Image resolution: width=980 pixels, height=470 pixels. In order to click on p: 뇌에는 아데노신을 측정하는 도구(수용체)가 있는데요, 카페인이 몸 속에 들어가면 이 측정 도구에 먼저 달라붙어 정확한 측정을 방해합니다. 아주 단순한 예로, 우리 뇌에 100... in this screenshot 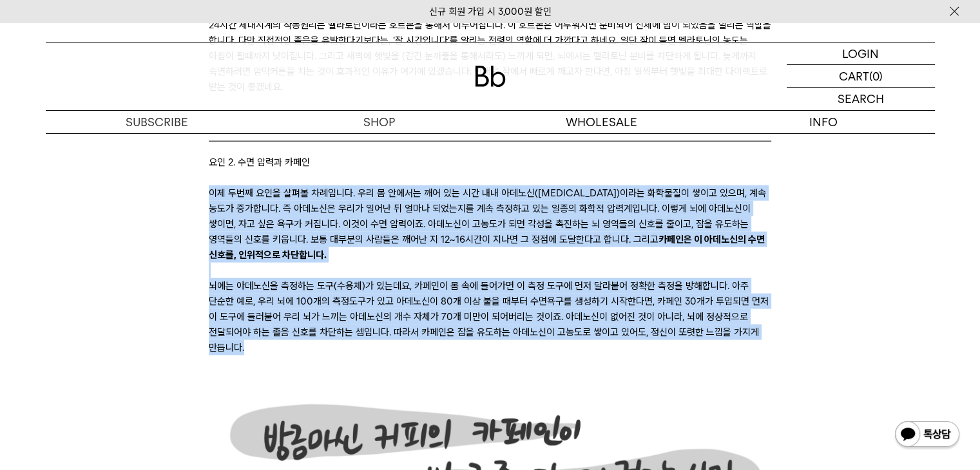, I will do `click(490, 316)`.